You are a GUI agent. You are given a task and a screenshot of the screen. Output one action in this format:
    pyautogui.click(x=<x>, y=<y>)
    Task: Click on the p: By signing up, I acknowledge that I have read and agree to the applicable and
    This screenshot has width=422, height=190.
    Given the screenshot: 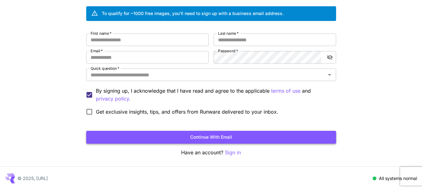 What is the action you would take?
    pyautogui.click(x=213, y=95)
    